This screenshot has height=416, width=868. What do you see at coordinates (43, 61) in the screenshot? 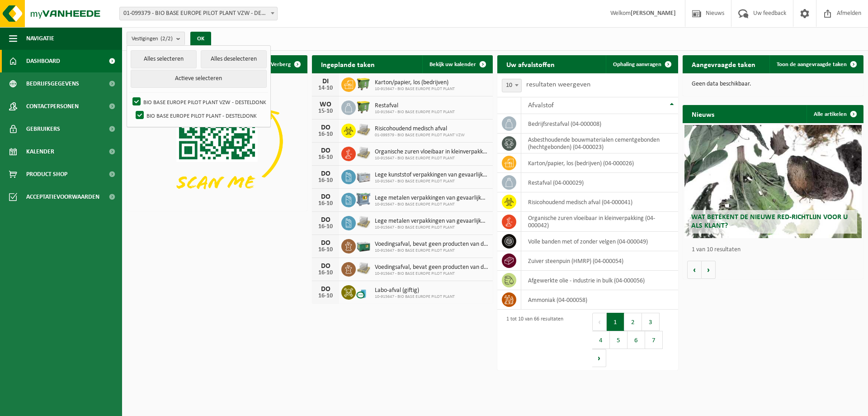
I see `span: Dashboard` at bounding box center [43, 61].